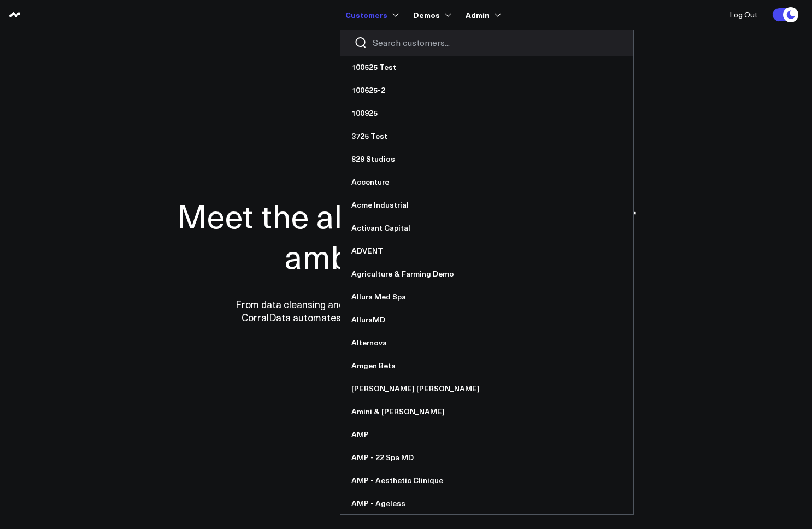  I want to click on a: 100625-2, so click(486, 90).